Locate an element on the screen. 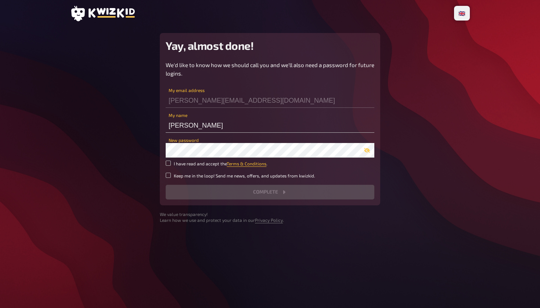 This screenshot has height=308, width=540. a: Terms & Conditions is located at coordinates (246, 164).